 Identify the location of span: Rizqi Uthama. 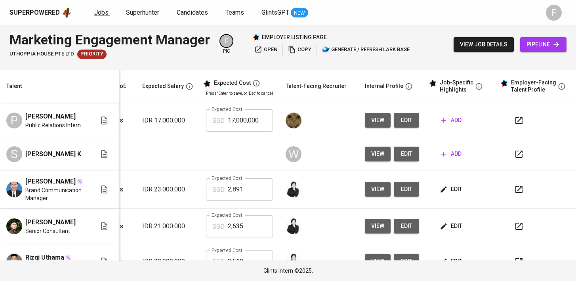
(45, 257).